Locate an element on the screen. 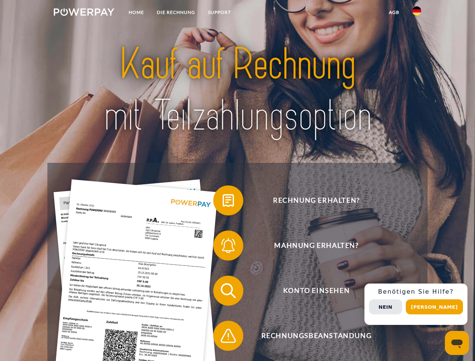 The height and width of the screenshot is (361, 475). button: Mahnung erhalten? is located at coordinates (311, 245).